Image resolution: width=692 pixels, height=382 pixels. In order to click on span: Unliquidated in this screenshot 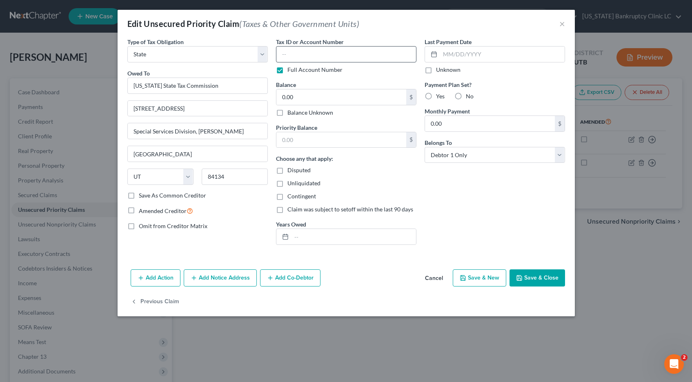, I will do `click(304, 183)`.